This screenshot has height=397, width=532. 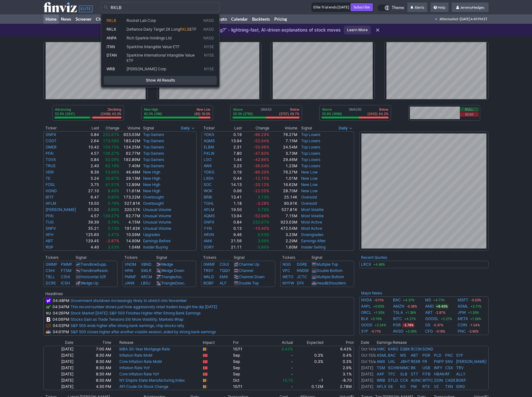 I want to click on span: Sparkline Intangible Value ETF, so click(x=153, y=46).